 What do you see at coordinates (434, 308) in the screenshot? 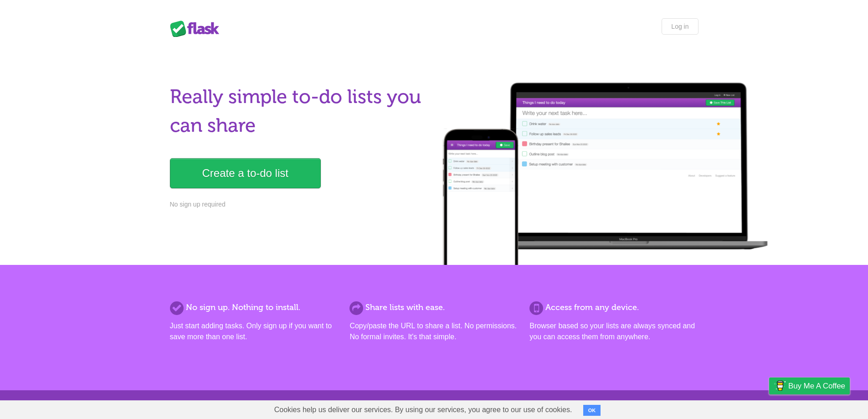
I see `h2: Share lists with ease.` at bounding box center [434, 308].